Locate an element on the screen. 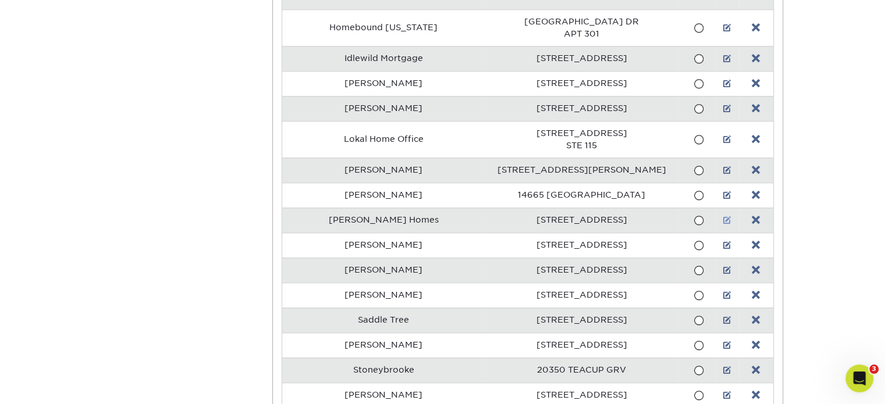  td: Lokal Home Office is located at coordinates (383, 139).